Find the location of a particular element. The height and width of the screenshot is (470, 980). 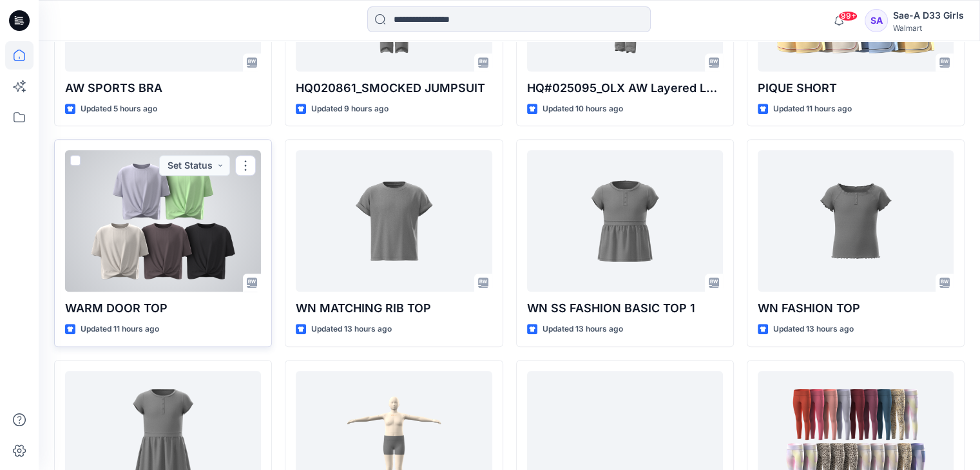

a: WN FASHION TOP is located at coordinates (856, 221).